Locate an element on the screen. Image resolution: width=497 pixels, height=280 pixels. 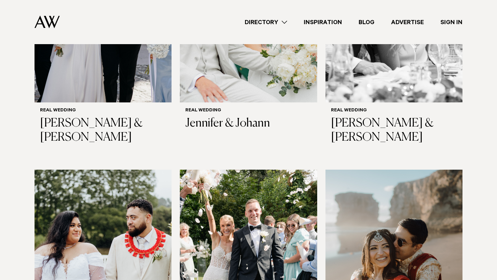
a: Directory is located at coordinates (266, 22).